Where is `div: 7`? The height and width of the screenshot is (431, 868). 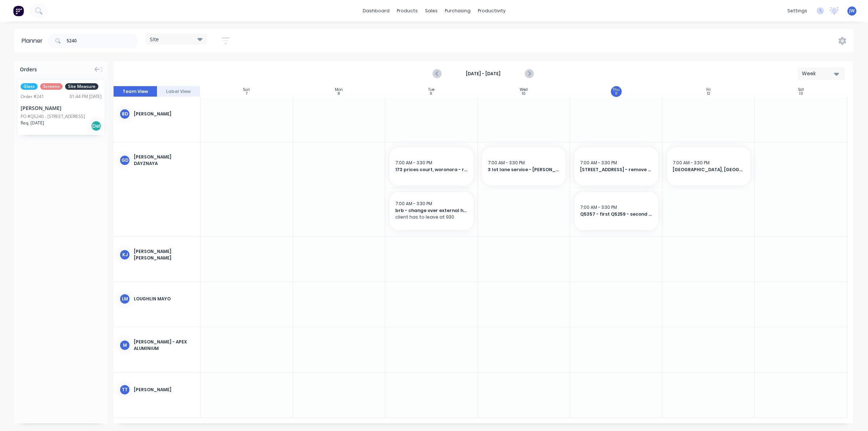 div: 7 is located at coordinates (246, 93).